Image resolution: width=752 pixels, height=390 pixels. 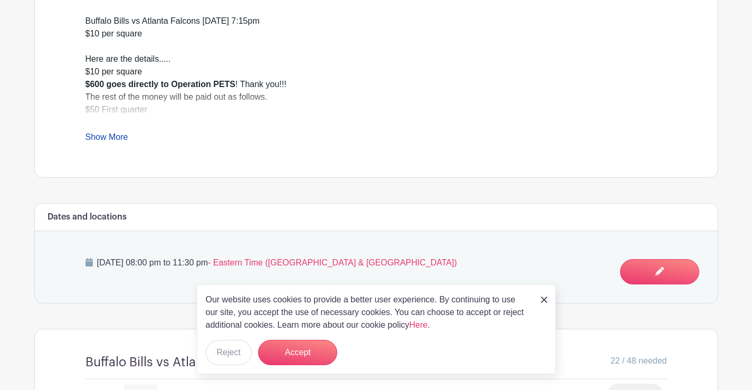 I want to click on div: The rest of the money will be paid out as follows., so click(x=376, y=97).